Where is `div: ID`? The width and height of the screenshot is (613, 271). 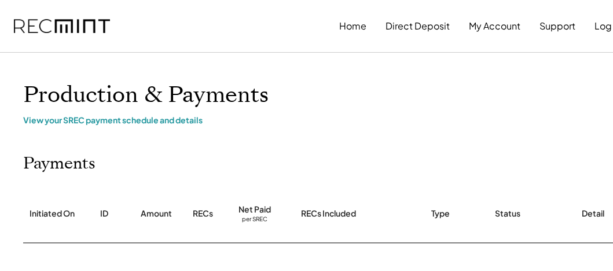
div: ID is located at coordinates (104, 214).